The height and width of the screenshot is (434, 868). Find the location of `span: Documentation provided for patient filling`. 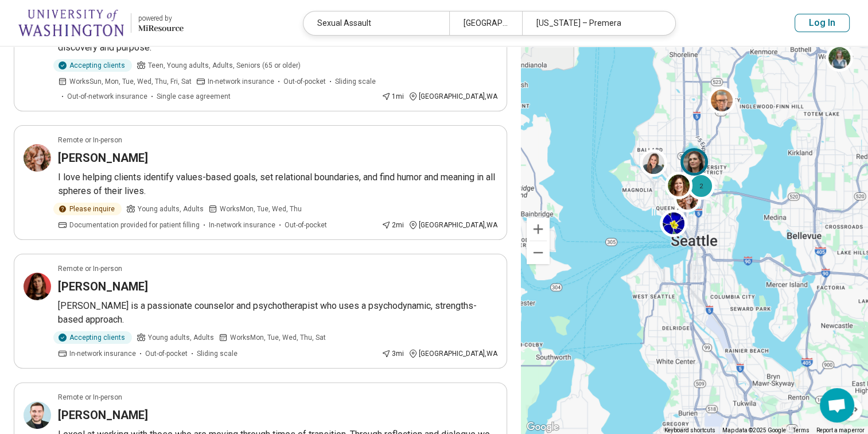

span: Documentation provided for patient filling is located at coordinates (135, 225).